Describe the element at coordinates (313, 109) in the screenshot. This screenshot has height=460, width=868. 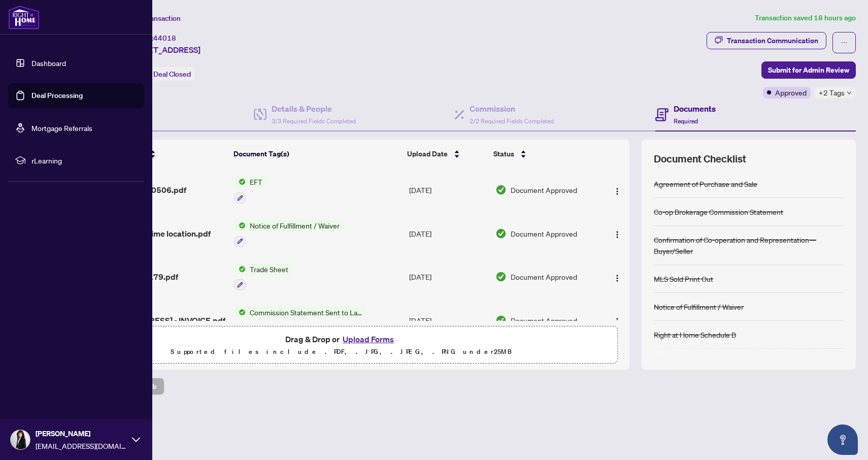
I see `h4: Details & People` at that location.